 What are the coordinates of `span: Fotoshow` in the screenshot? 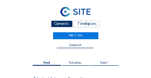 It's located at (75, 63).